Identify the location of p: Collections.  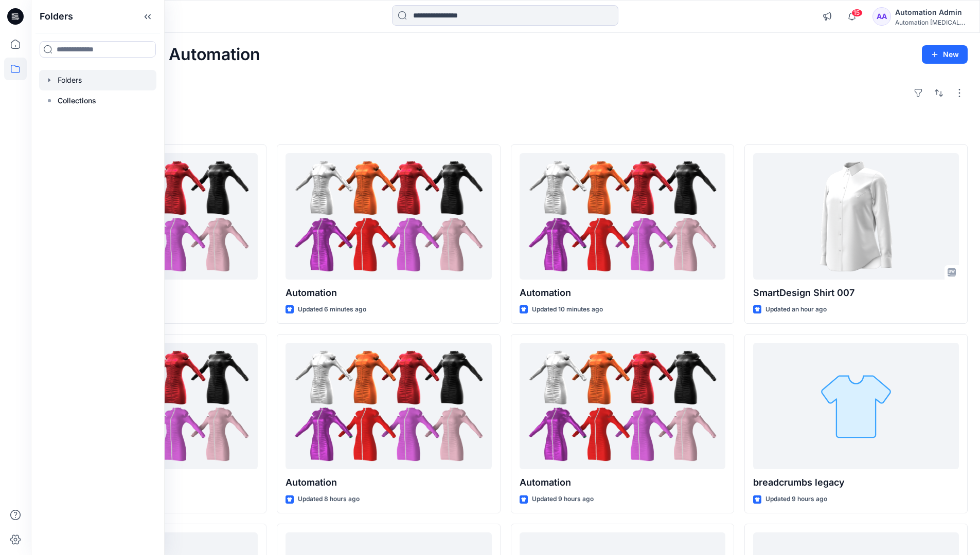
(77, 101).